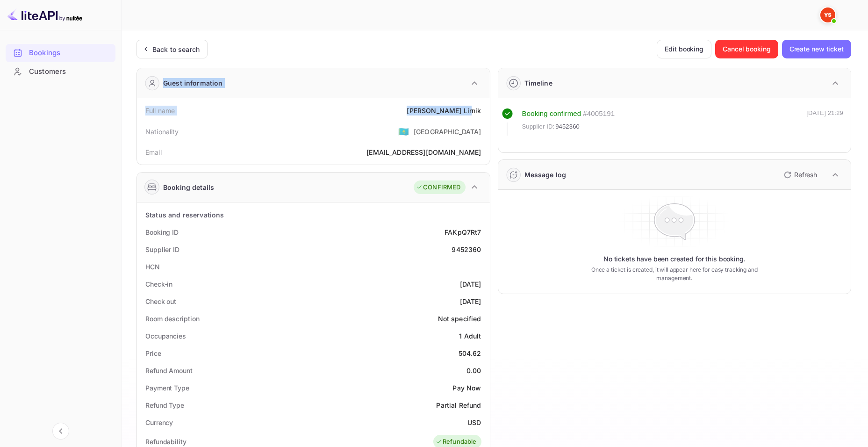  Describe the element at coordinates (684, 49) in the screenshot. I see `button: Edit booking` at that location.